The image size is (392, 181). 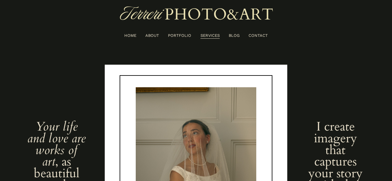 I want to click on img: TERRERI PHOTO &amp; ART, so click(x=196, y=14).